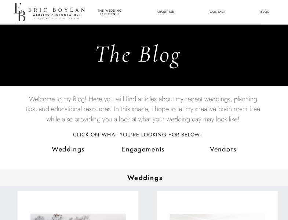 The image size is (288, 220). Describe the element at coordinates (165, 12) in the screenshot. I see `a: About Me` at that location.